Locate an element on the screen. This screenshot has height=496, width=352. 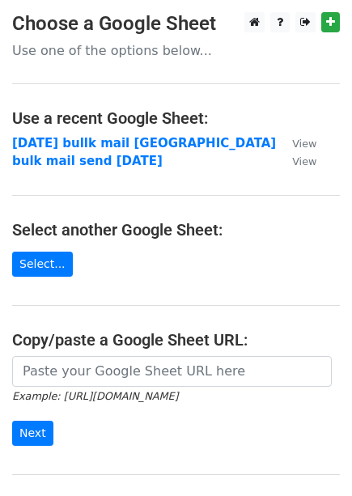
h4: Copy/paste a Google Sheet URL: is located at coordinates (175, 340).